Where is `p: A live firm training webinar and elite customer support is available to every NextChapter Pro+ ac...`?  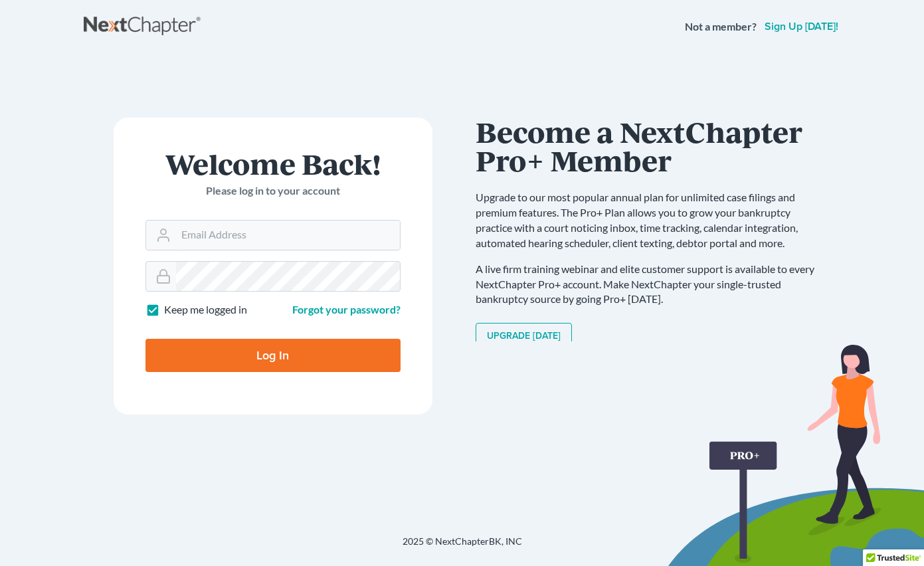
p: A live firm training webinar and elite customer support is available to every NextChapter Pro+ ac... is located at coordinates (652, 284).